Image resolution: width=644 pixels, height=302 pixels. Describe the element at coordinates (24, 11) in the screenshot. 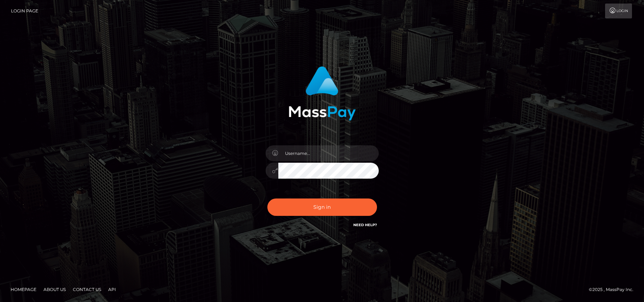

I see `a: Login Page` at that location.